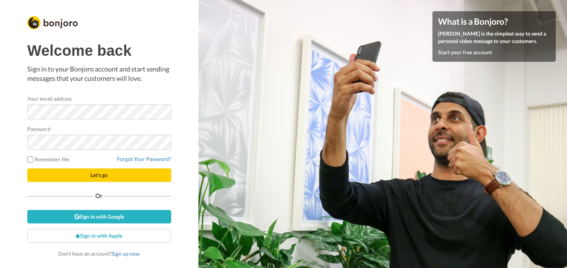 This screenshot has width=567, height=268. I want to click on button: Let's go, so click(99, 175).